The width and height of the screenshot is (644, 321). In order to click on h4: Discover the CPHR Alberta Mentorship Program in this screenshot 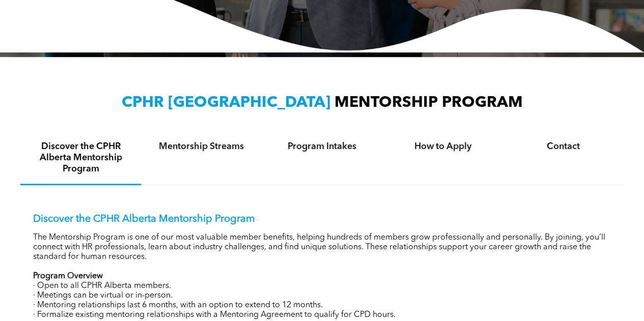, I will do `click(80, 158)`.